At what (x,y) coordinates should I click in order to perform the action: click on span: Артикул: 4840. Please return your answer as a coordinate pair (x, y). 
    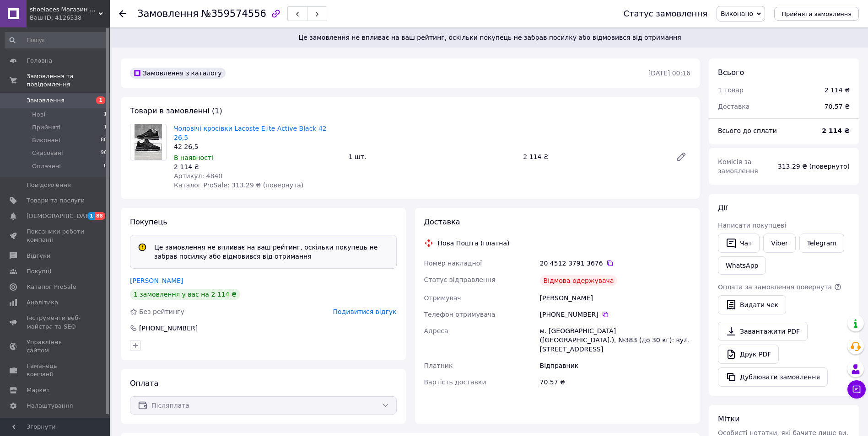
    Looking at the image, I should click on (198, 176).